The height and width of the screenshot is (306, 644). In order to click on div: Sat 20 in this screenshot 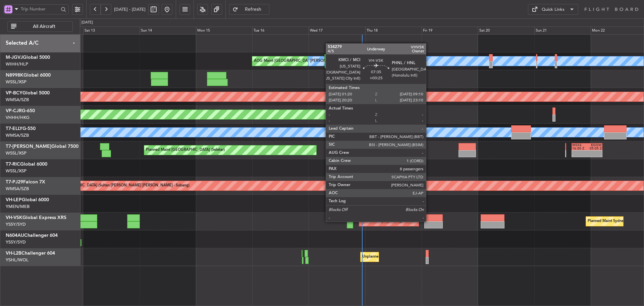, I will do `click(506, 30)`.